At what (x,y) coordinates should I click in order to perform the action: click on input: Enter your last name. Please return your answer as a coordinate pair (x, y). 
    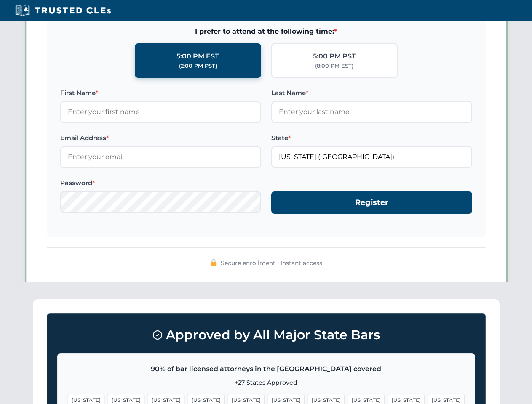
    Looking at the image, I should click on (372, 112).